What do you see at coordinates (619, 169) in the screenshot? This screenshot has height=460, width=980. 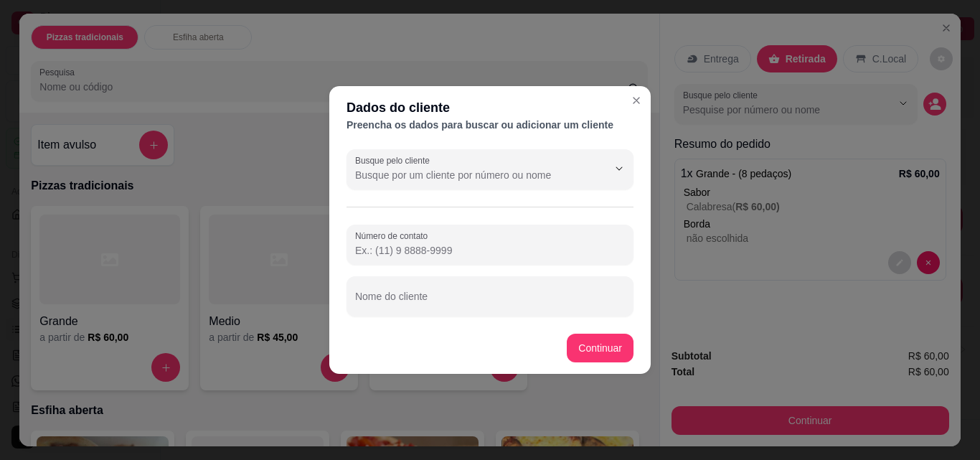 I see `button: Show suggestions` at bounding box center [619, 169].